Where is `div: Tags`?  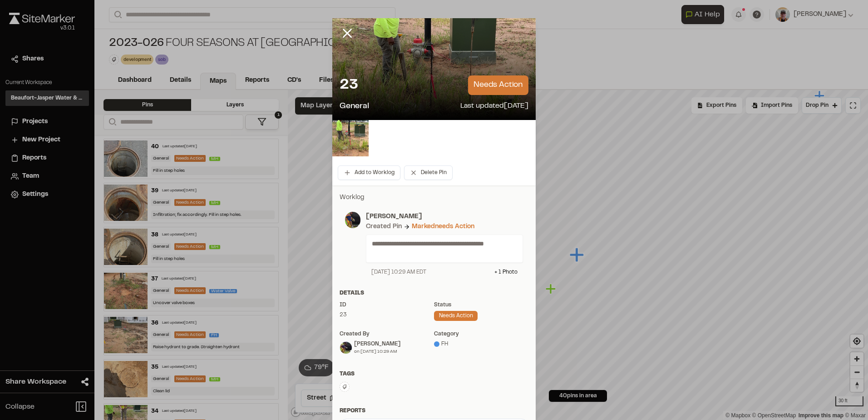
div: Tags is located at coordinates (434, 374).